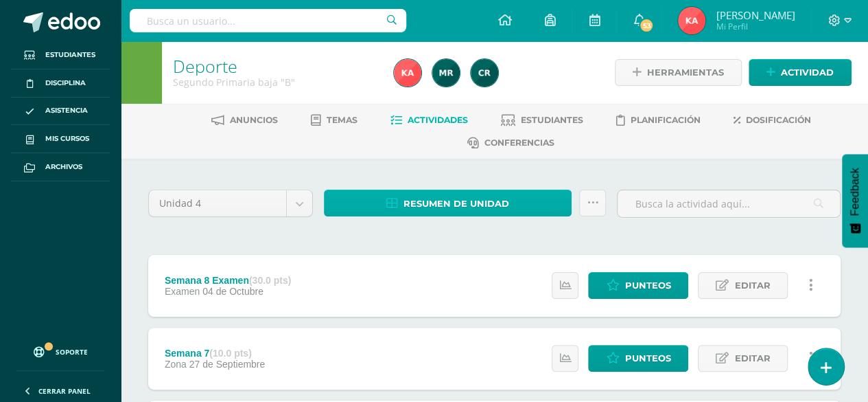 The image size is (868, 402). I want to click on span: Planificación, so click(665, 119).